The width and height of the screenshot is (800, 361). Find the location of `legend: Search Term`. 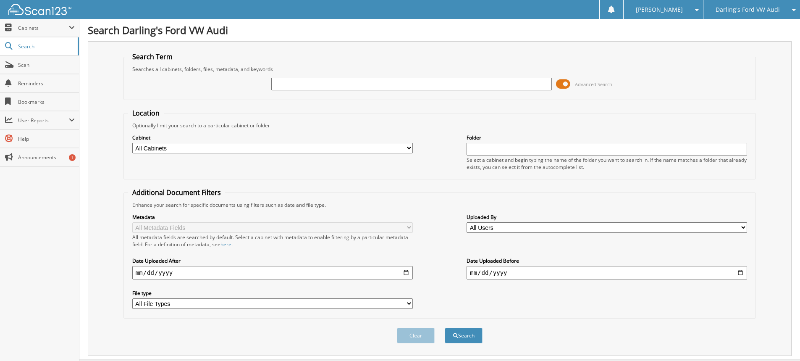

legend: Search Term is located at coordinates (152, 57).